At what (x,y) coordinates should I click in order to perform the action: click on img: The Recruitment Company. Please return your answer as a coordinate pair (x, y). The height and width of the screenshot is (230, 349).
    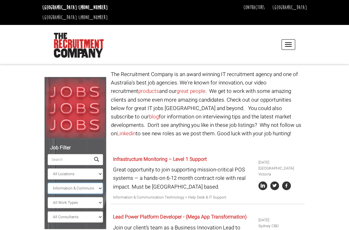
    Looking at the image, I should click on (79, 45).